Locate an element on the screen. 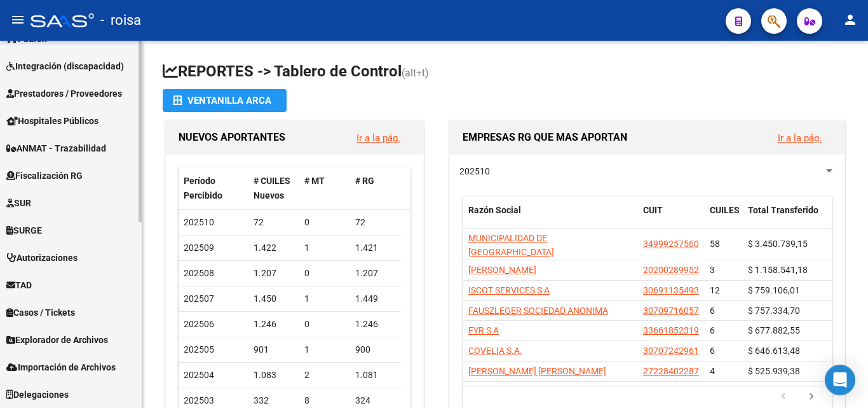 This screenshot has height=408, width=868. div: 1.450 is located at coordinates (274, 298).